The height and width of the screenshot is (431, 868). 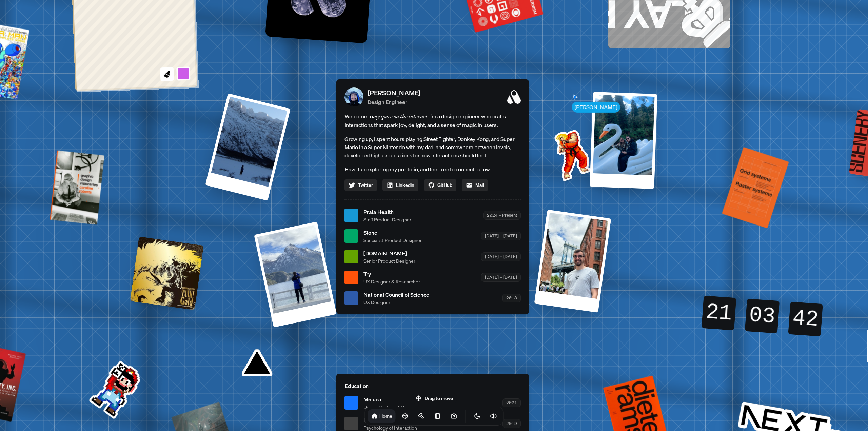 I want to click on a: Twitter, so click(x=361, y=185).